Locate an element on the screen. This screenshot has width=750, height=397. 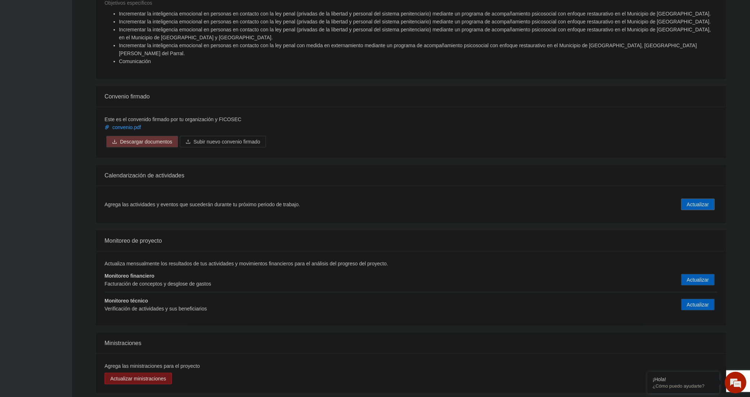
span: upload is located at coordinates (188, 142).